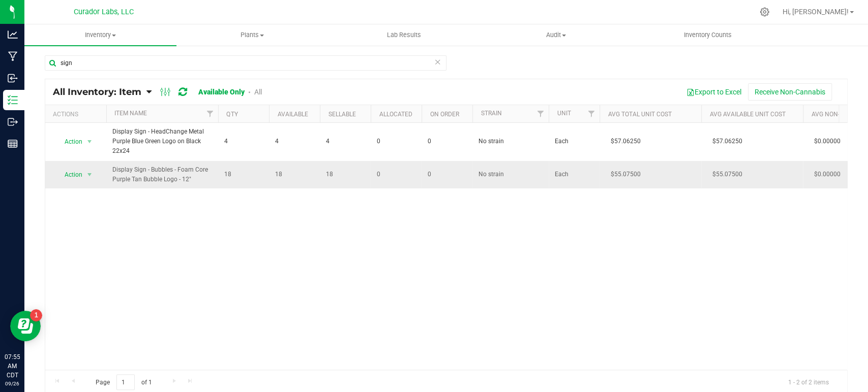 The image size is (868, 392). Describe the element at coordinates (221, 92) in the screenshot. I see `a: Available Only` at that location.